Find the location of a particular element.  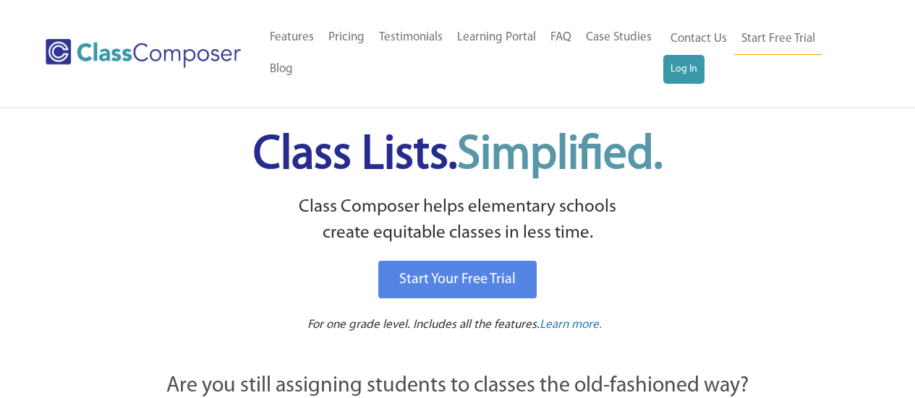

a: Start Free Trial is located at coordinates (778, 39).